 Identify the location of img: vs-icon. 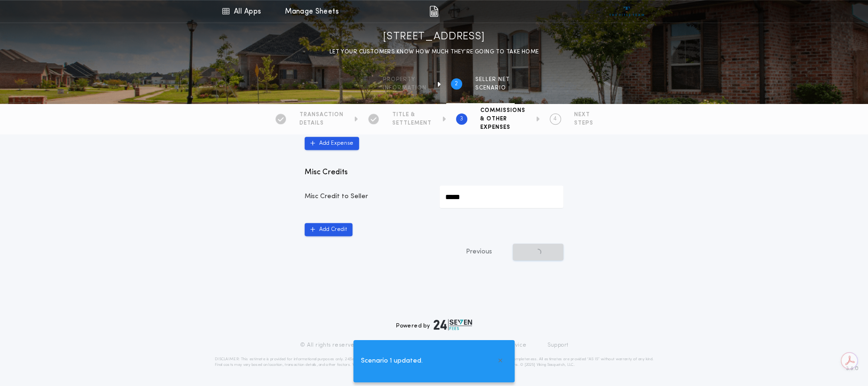
(627, 11).